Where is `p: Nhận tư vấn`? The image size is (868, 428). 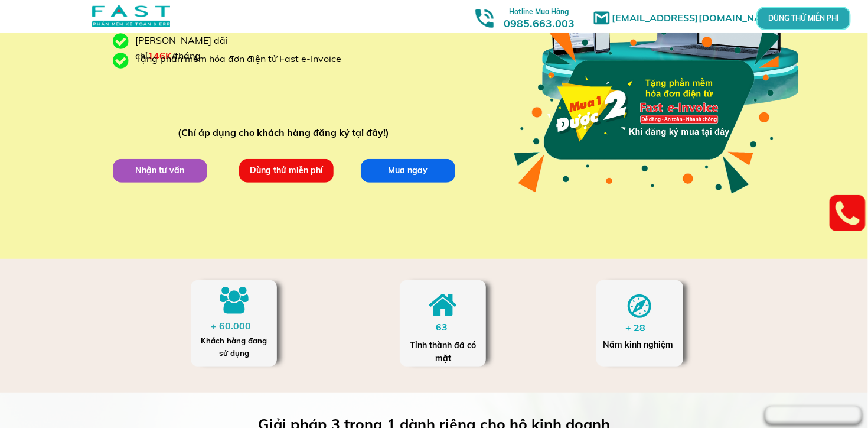 p: Nhận tư vấn is located at coordinates (160, 171).